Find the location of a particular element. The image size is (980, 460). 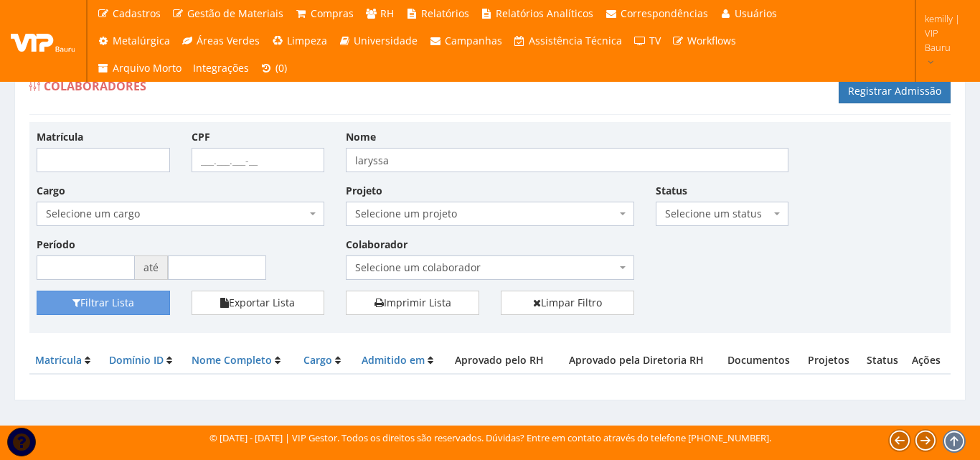

span: até is located at coordinates (151, 267).